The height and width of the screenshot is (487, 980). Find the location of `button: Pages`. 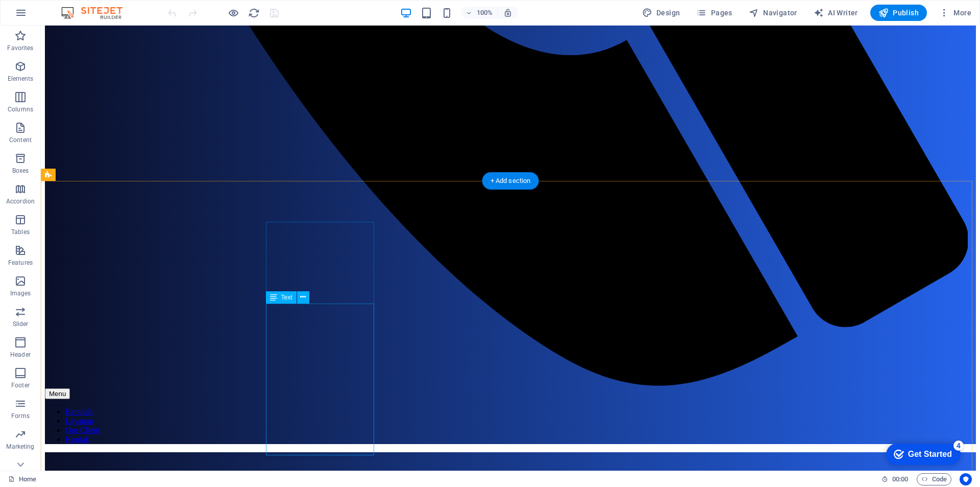

button: Pages is located at coordinates (714, 13).